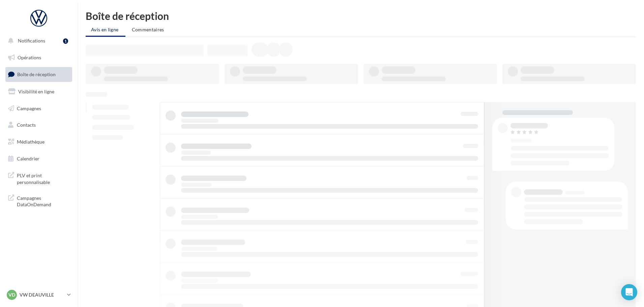 The image size is (644, 307). Describe the element at coordinates (630, 293) in the screenshot. I see `div: Open Intercom Messenger` at that location.